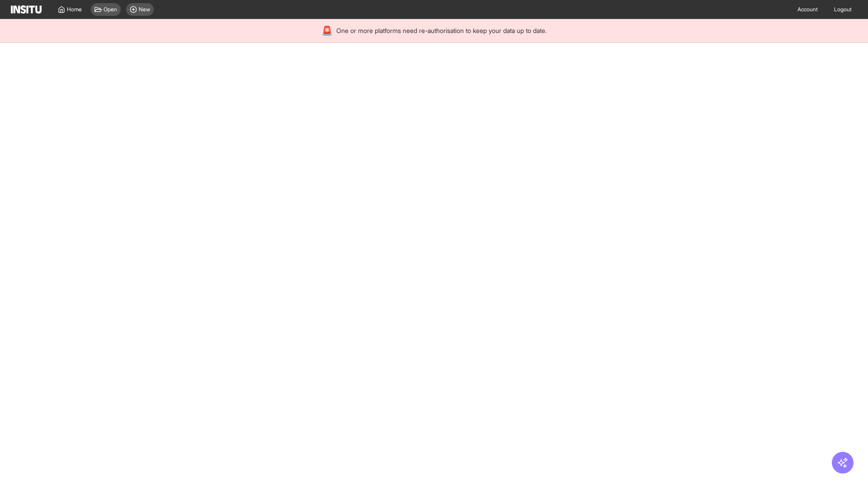  What do you see at coordinates (74, 10) in the screenshot?
I see `span: Home` at bounding box center [74, 10].